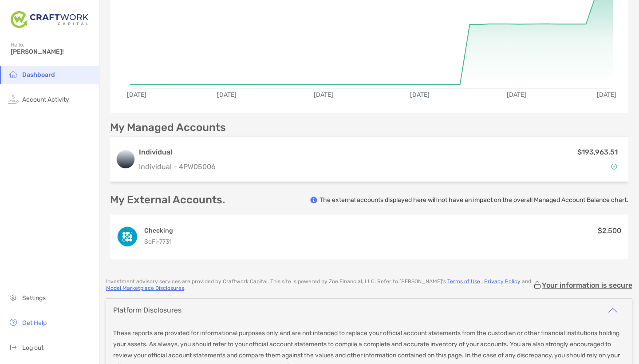 This screenshot has width=639, height=364. Describe the element at coordinates (166, 241) in the screenshot. I see `span: 7731` at that location.